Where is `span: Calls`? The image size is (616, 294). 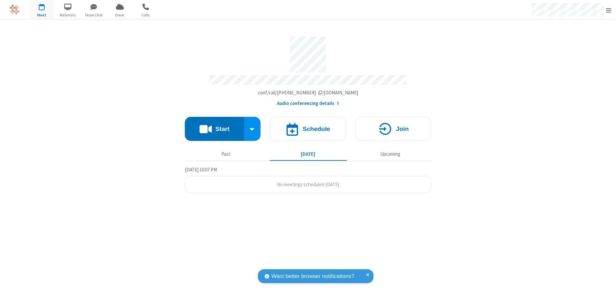 span: Calls is located at coordinates (146, 15).